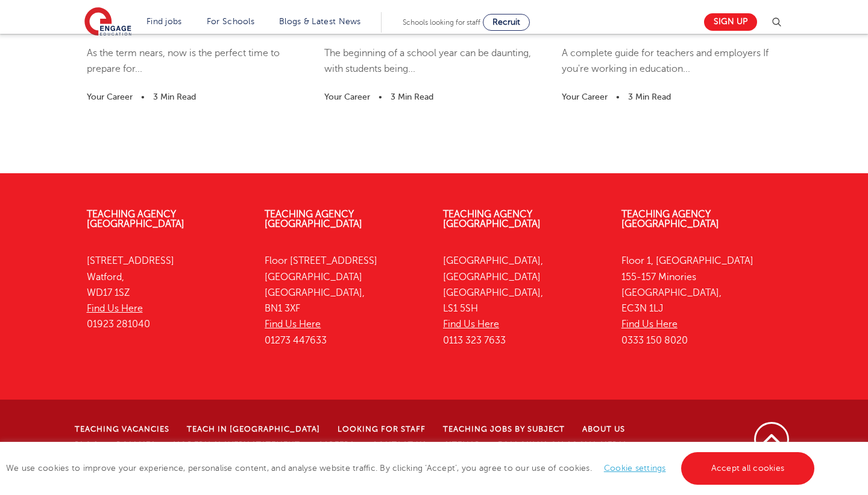 The width and height of the screenshot is (868, 495). Describe the element at coordinates (336, 444) in the screenshot. I see `a: Careers` at that location.